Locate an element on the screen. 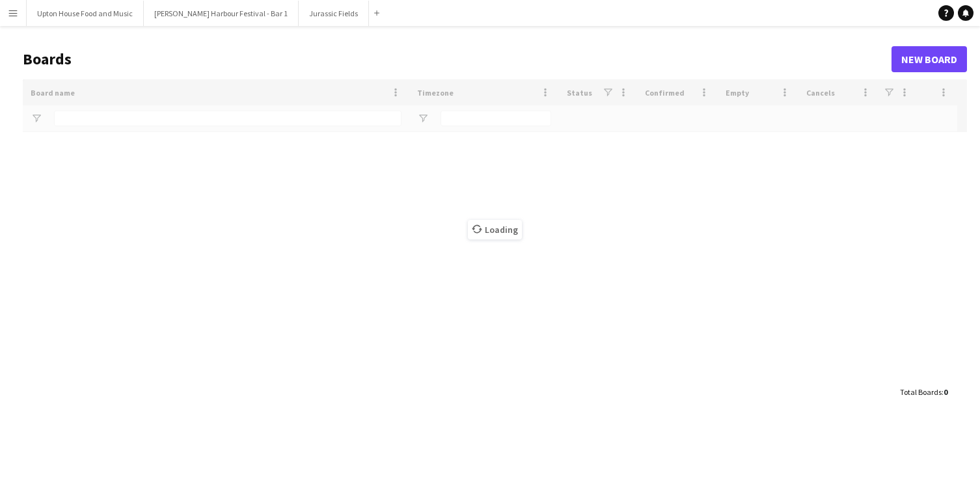  span: Loading is located at coordinates (494, 230).